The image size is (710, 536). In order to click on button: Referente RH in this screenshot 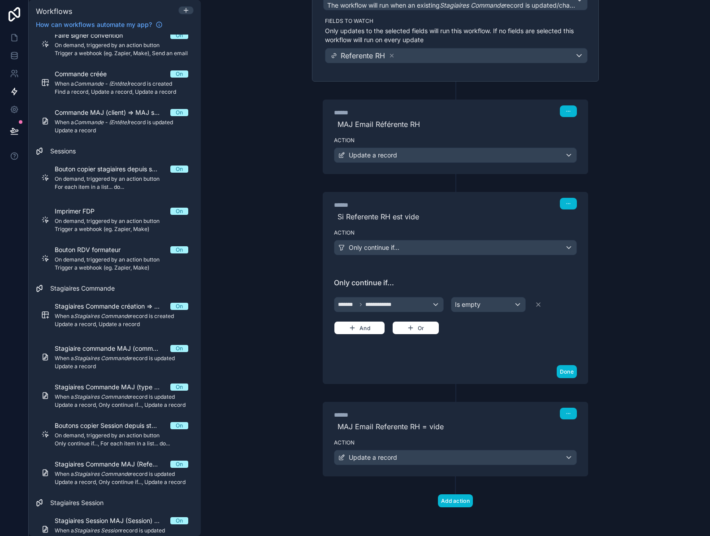, I will do `click(457, 56)`.